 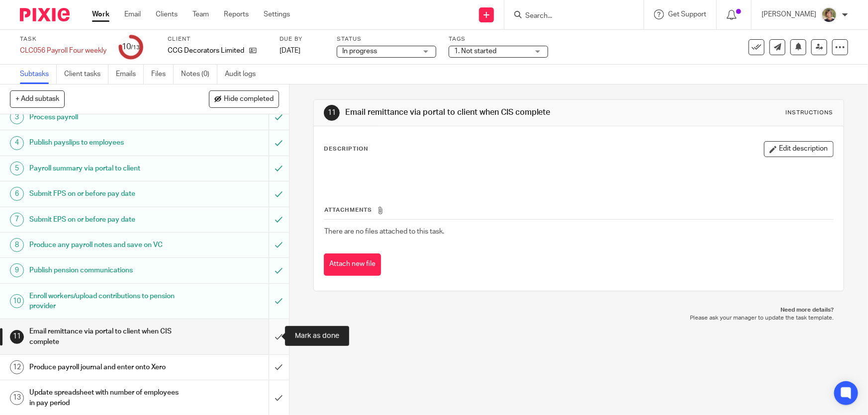 I want to click on span: 1. Not started, so click(x=475, y=51).